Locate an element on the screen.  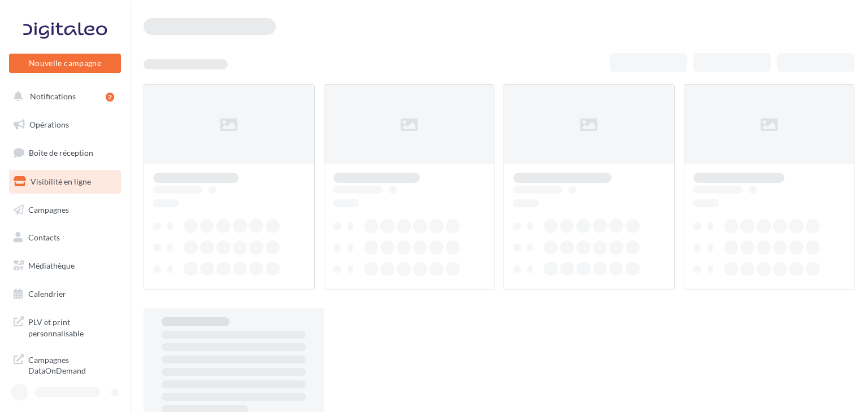
a: Campagnes is located at coordinates (65, 210).